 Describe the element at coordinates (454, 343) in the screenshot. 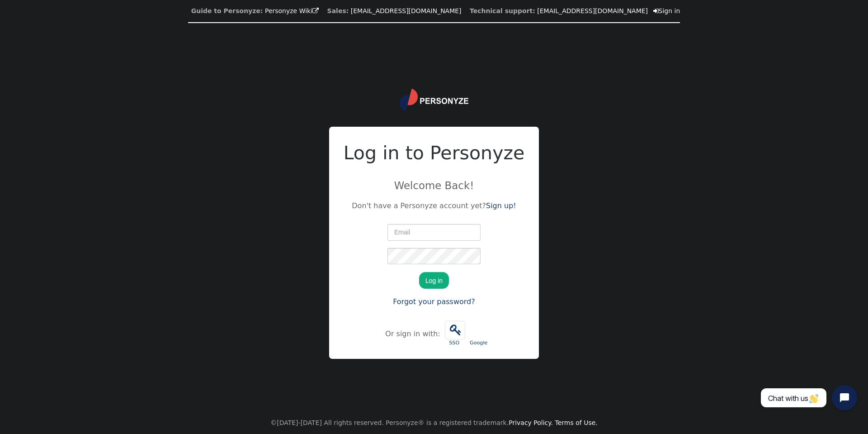

I see `div: SSO` at that location.